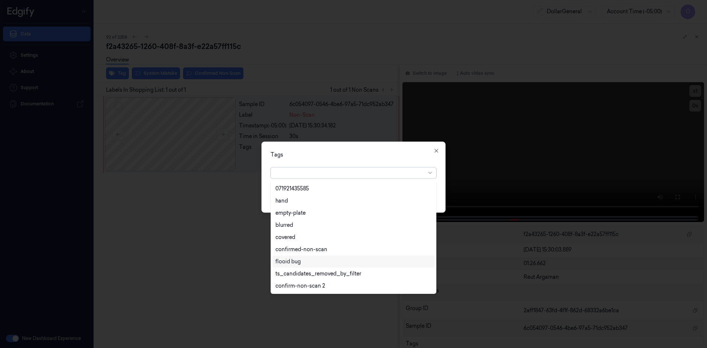 The width and height of the screenshot is (707, 348). What do you see at coordinates (354, 154) in the screenshot?
I see `div: Tags` at bounding box center [354, 154].